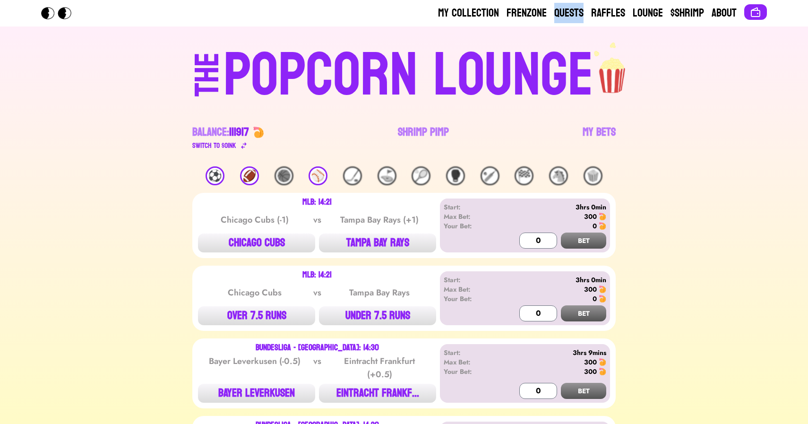 Image resolution: width=808 pixels, height=424 pixels. I want to click on div: Eintracht Frankfurt (+0.5), so click(379, 368).